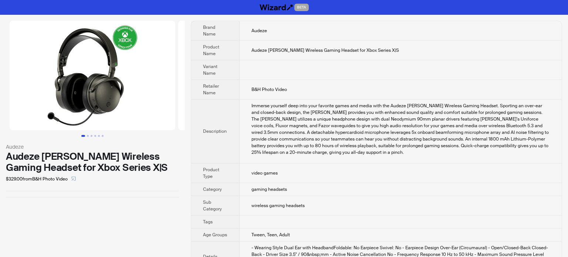 Image resolution: width=568 pixels, height=257 pixels. What do you see at coordinates (83, 136) in the screenshot?
I see `button: Go to slide 1` at bounding box center [83, 136].